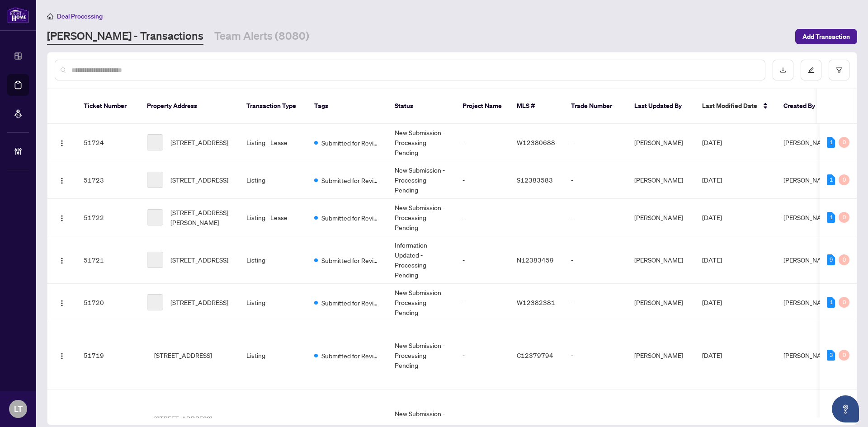 The image size is (868, 427). I want to click on img: logo, so click(18, 15).